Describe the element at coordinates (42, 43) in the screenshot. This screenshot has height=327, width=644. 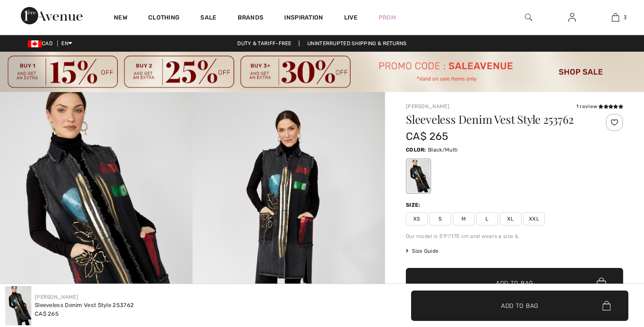
I see `span: CAD` at that location.